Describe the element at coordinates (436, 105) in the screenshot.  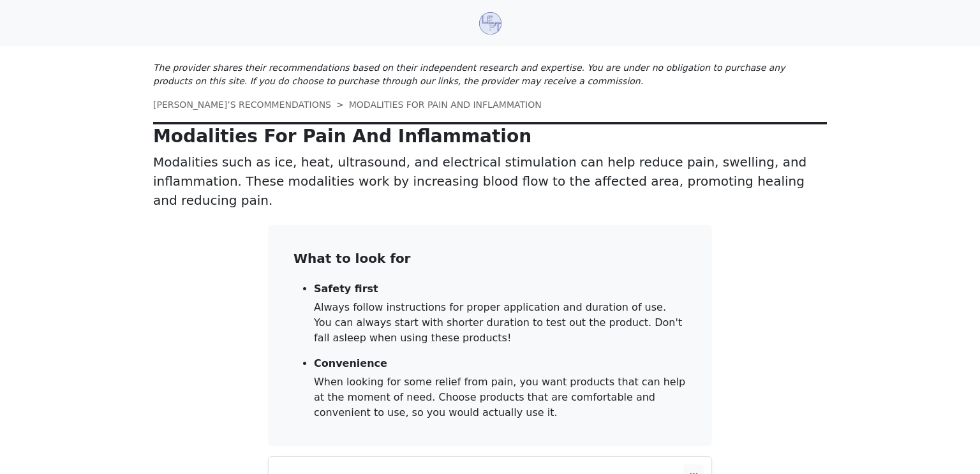
I see `li: MODALITIES FOR PAIN AND INFLAMMATION` at that location.